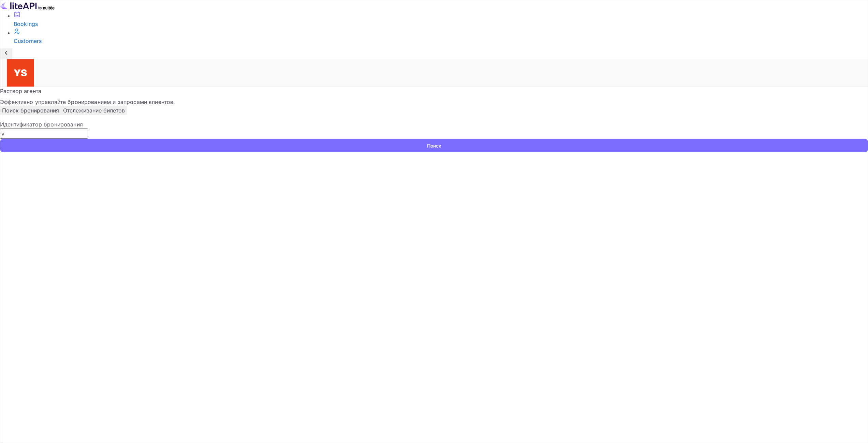 This screenshot has height=443, width=868. Describe the element at coordinates (21, 73) in the screenshot. I see `img: Служба Поддержки Яндекса` at that location.